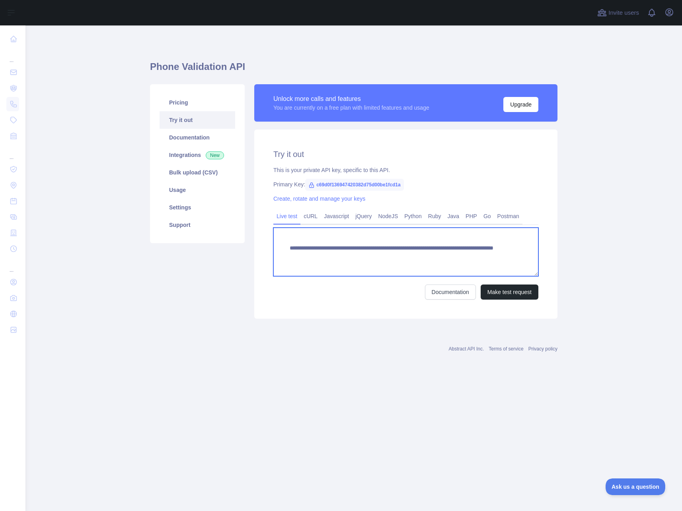  What do you see at coordinates (197, 155) in the screenshot?
I see `a: Integrations New` at bounding box center [197, 155].